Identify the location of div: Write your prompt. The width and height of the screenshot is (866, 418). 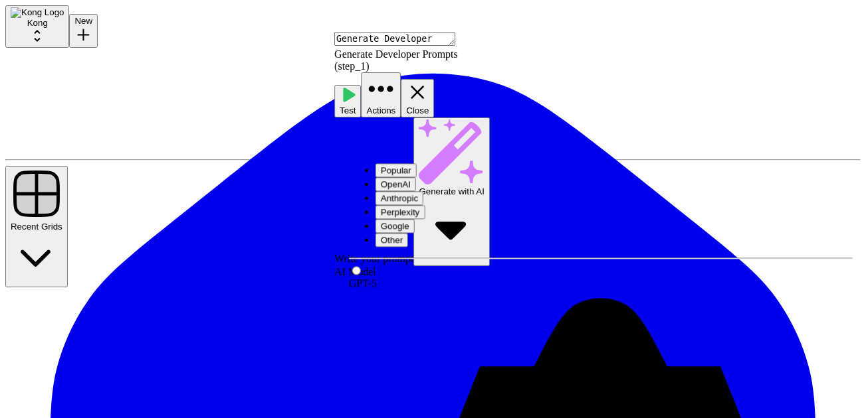
(600, 192).